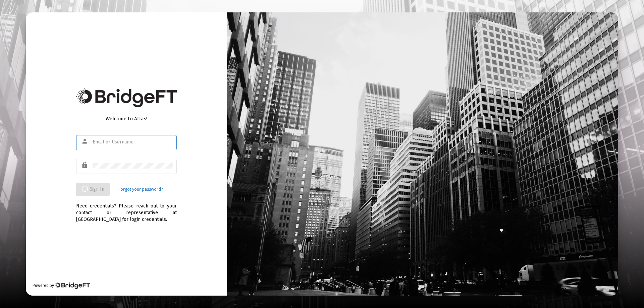  Describe the element at coordinates (133, 142) in the screenshot. I see `input: Email or Username` at that location.